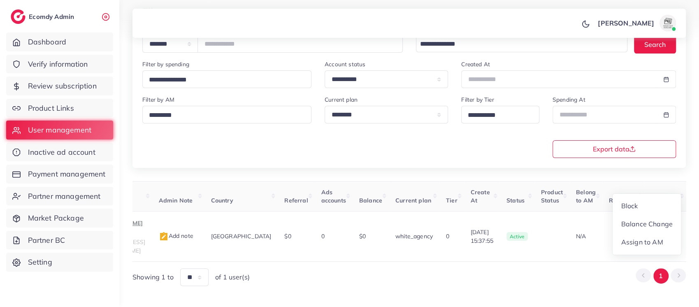  What do you see at coordinates (52, 16) in the screenshot?
I see `h2: Ecomdy Admin` at bounding box center [52, 16].